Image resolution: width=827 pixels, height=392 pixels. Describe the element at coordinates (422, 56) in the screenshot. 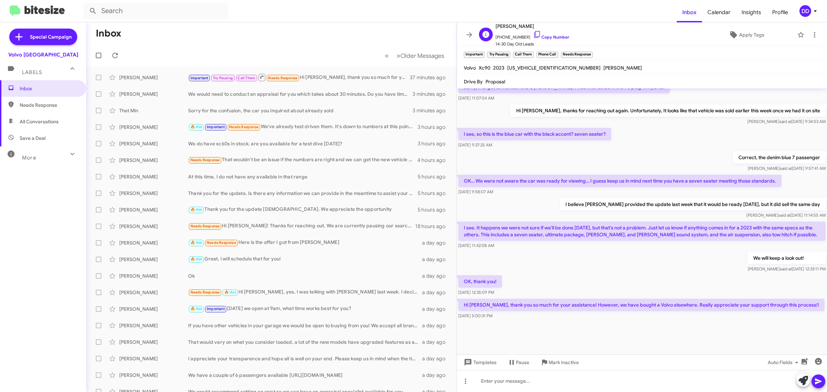

I see `span: Older Messages` at that location.